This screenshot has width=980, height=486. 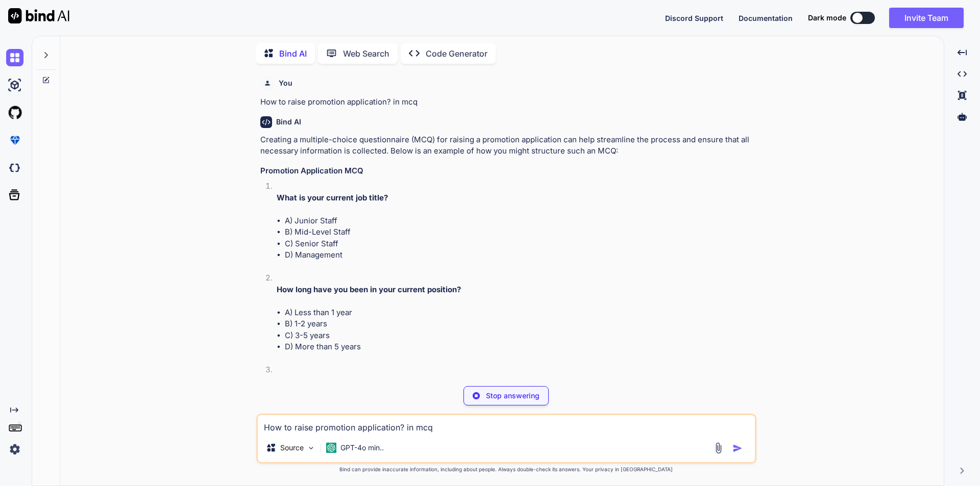 I want to click on p: Bind AI, so click(x=293, y=54).